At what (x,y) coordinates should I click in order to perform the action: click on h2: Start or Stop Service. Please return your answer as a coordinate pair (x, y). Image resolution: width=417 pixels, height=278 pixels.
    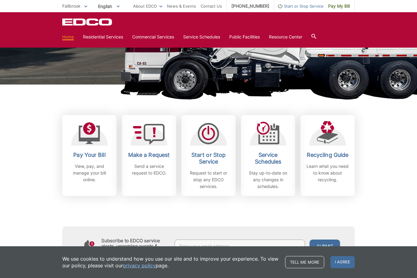
    Looking at the image, I should click on (209, 158).